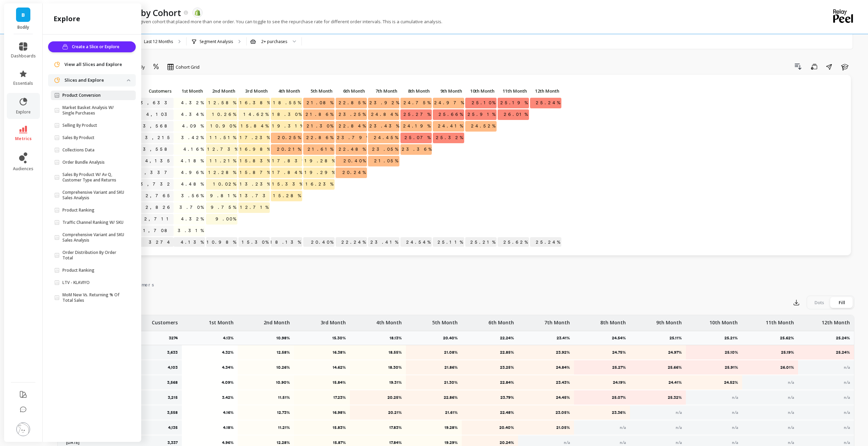  Describe the element at coordinates (603, 352) in the screenshot. I see `p: 24.75%` at that location.